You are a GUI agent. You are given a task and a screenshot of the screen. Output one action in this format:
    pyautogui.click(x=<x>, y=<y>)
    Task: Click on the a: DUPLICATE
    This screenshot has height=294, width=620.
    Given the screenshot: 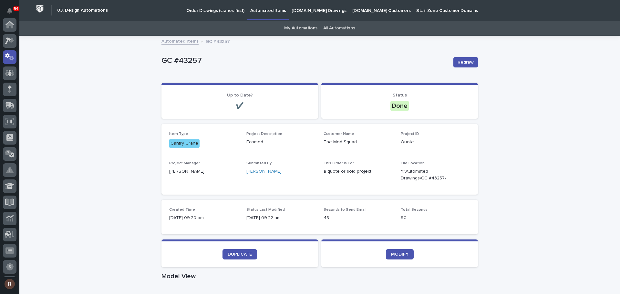 What is the action you would take?
    pyautogui.click(x=240, y=255)
    